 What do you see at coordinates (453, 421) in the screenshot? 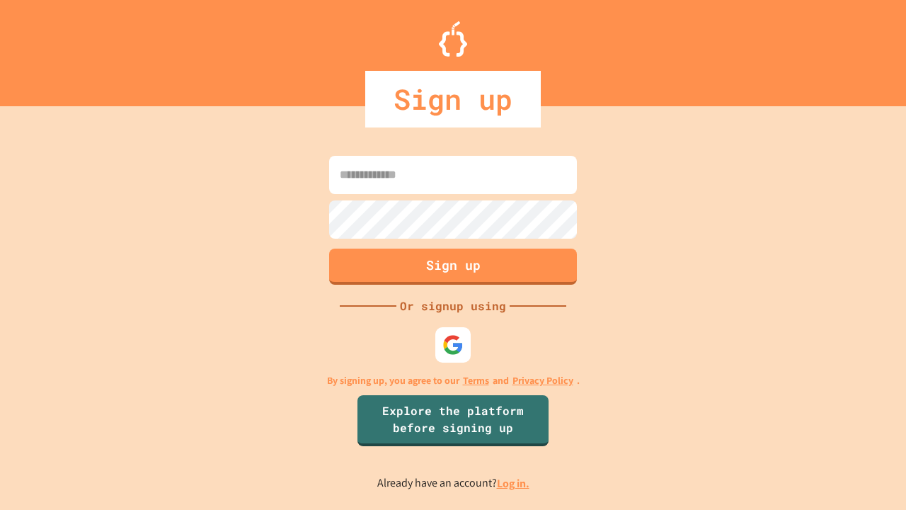
I see `a: Explore the platform before signing up` at bounding box center [453, 421].